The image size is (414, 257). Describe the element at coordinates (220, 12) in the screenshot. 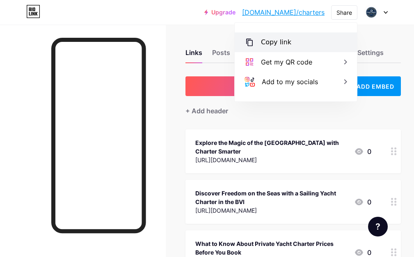

I see `a: Upgrade` at that location.